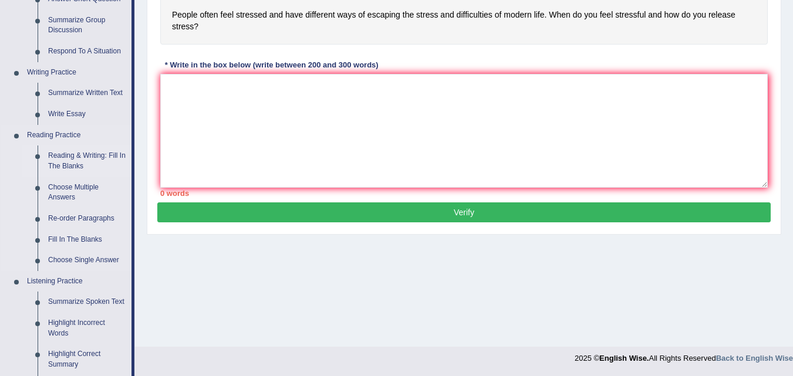 This screenshot has height=376, width=793. I want to click on div: 0 words, so click(464, 193).